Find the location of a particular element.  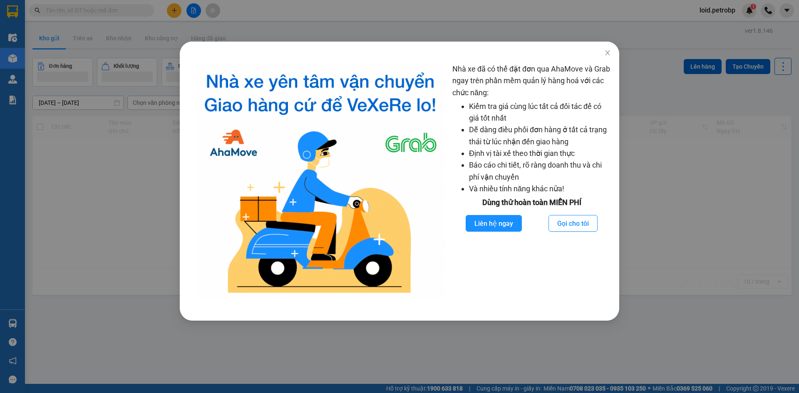

div: Dùng thử hoàn toàn MIỄN PHÍ is located at coordinates (532, 203).